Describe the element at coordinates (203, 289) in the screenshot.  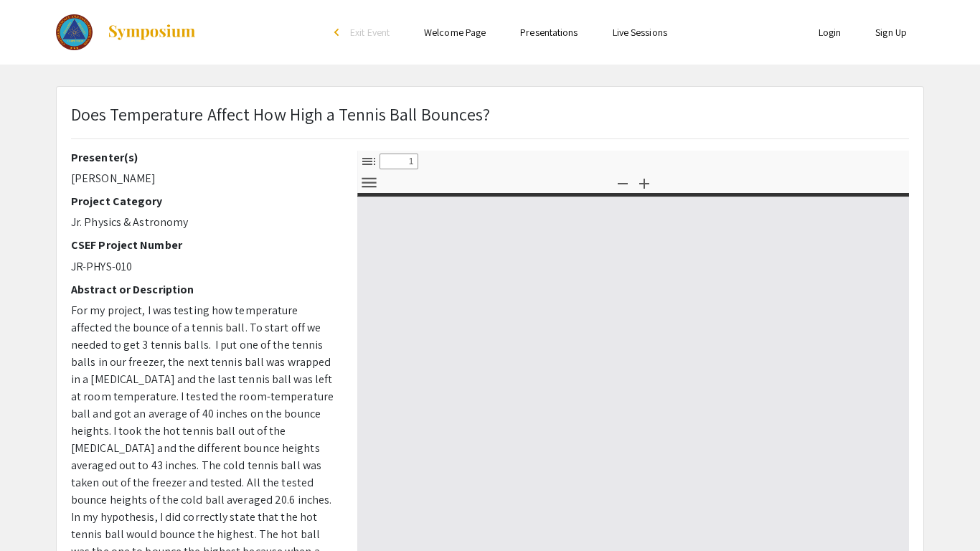
I see `h2: Abstract or Description` at that location.